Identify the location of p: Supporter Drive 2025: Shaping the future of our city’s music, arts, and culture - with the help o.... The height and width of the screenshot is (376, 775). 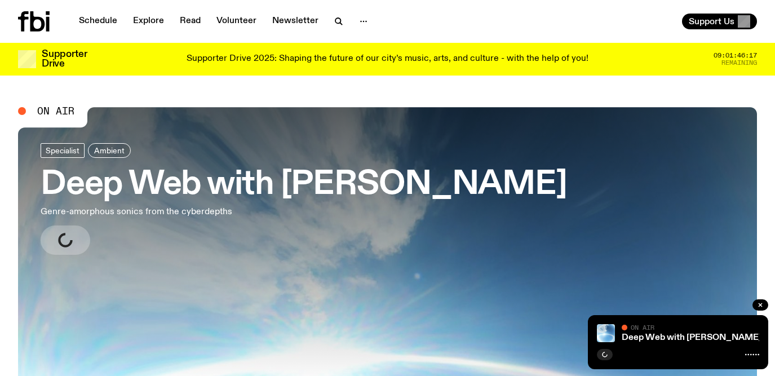
(387, 59).